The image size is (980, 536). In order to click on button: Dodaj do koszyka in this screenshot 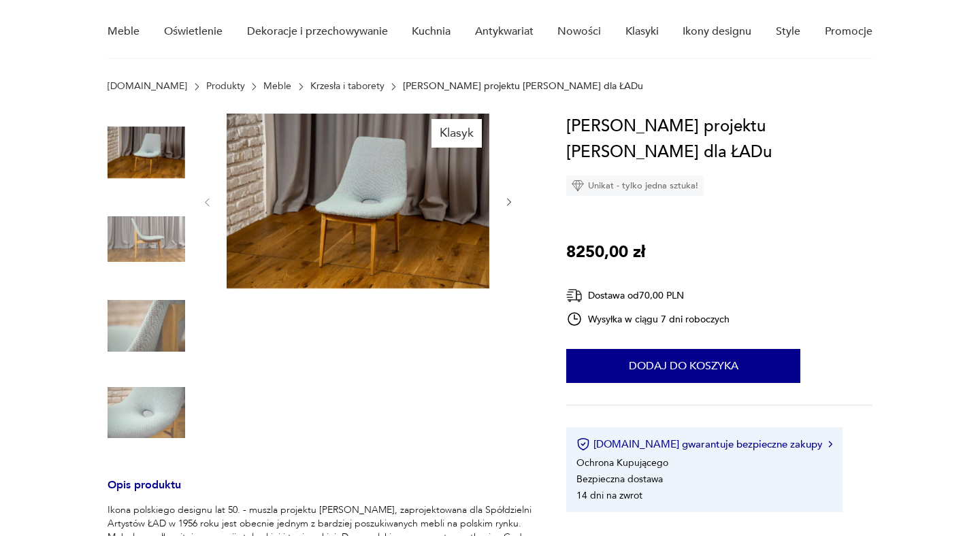, I will do `click(683, 366)`.